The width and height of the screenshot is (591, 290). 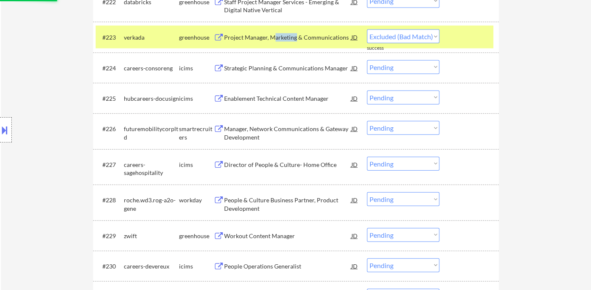 What do you see at coordinates (196, 200) in the screenshot?
I see `div: workday` at bounding box center [196, 200].